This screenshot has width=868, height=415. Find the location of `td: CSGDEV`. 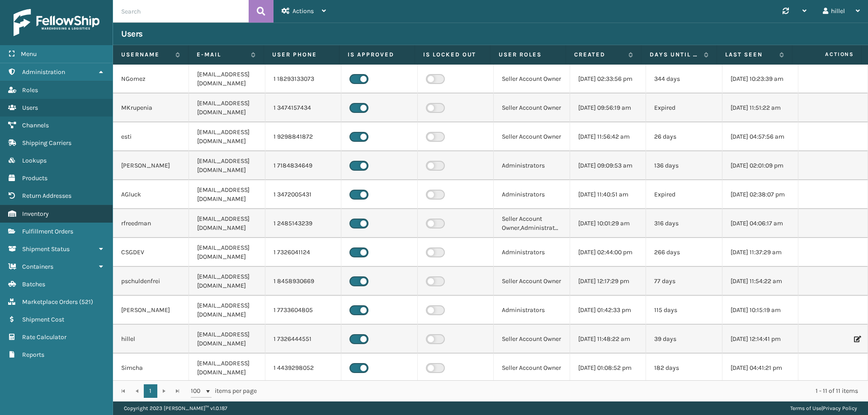

td: CSGDEV is located at coordinates (151, 253).